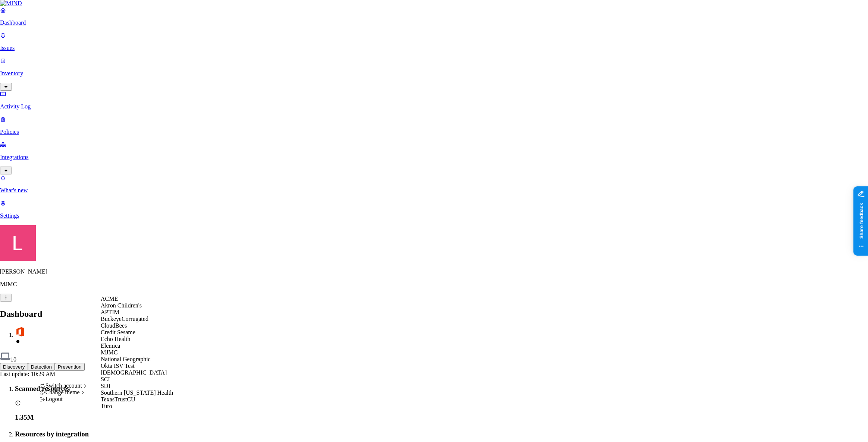 Image resolution: width=868 pixels, height=442 pixels. What do you see at coordinates (105, 386) in the screenshot?
I see `span: SDI` at bounding box center [105, 386].